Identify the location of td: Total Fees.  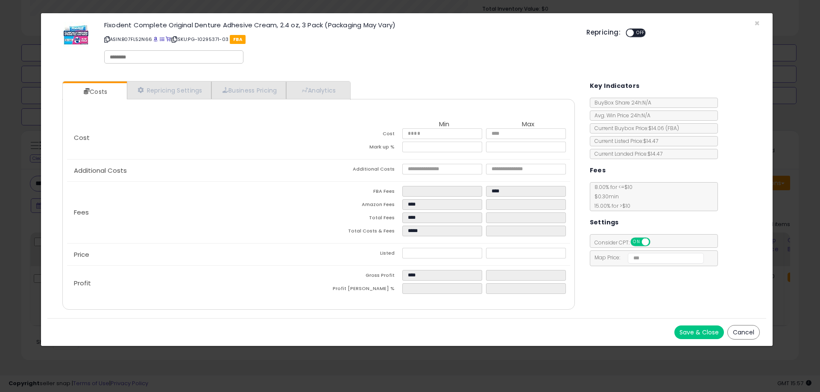
(360, 219).